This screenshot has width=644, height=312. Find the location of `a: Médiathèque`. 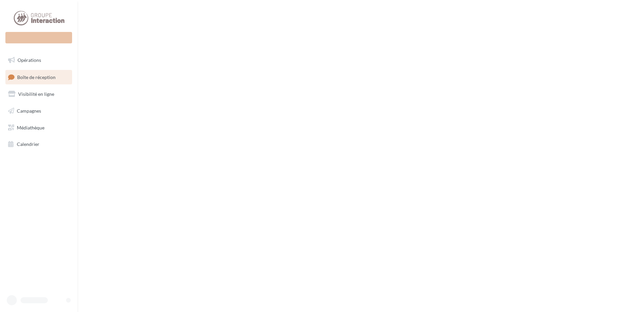

a: Médiathèque is located at coordinates (39, 128).